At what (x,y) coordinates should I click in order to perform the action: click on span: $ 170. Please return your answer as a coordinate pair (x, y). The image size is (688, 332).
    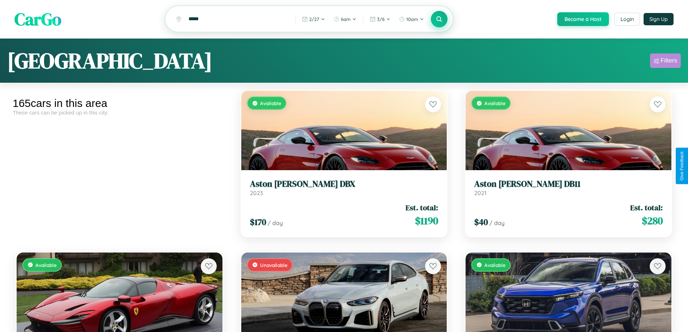
    Looking at the image, I should click on (258, 222).